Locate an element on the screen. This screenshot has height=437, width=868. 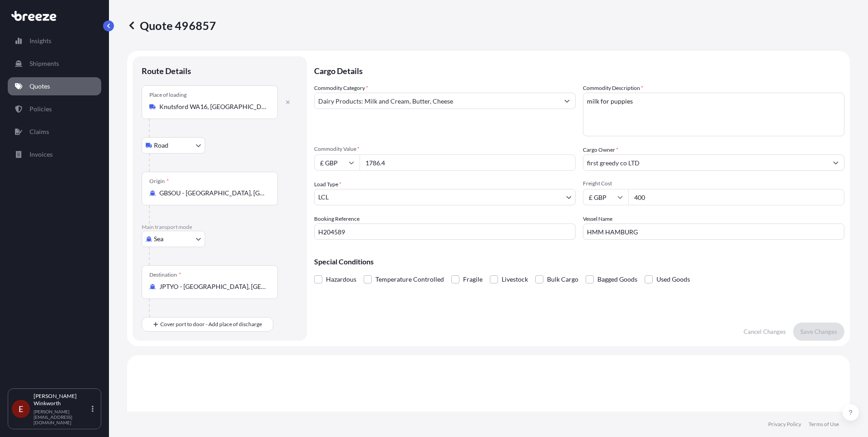
input: Full name is located at coordinates (706, 162).